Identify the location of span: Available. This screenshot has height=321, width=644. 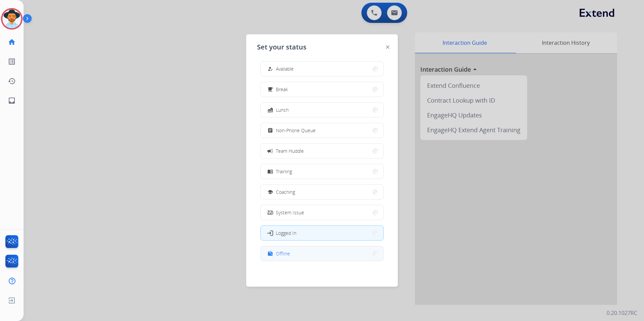
(284, 68).